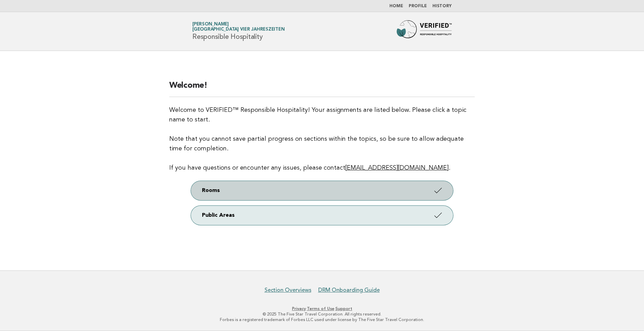 This screenshot has height=331, width=644. I want to click on h1: Responsible Hospitality, so click(238, 31).